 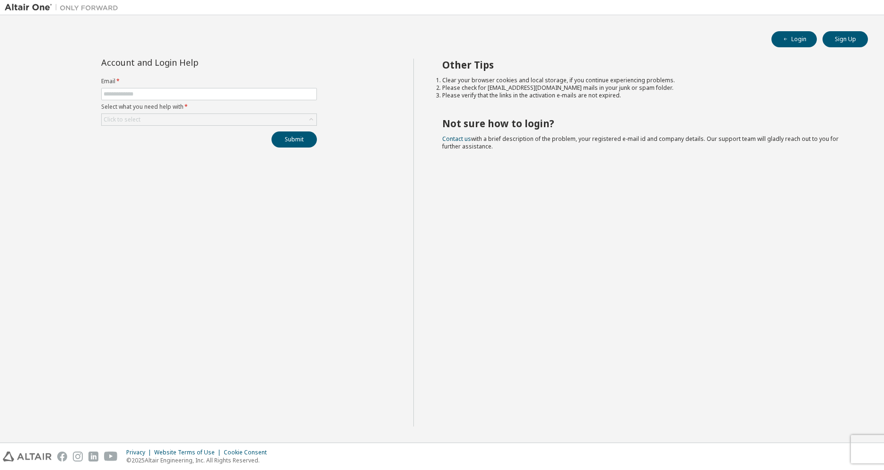 I want to click on img: instagram.svg, so click(x=78, y=456).